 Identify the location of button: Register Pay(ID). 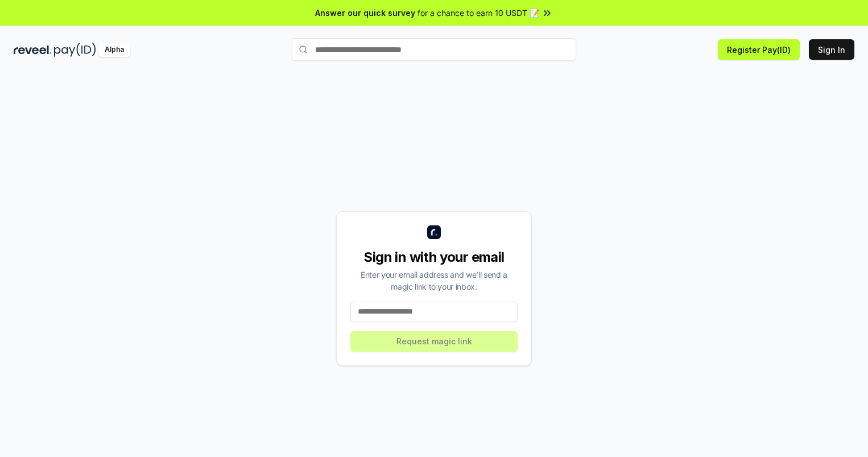
(759, 50).